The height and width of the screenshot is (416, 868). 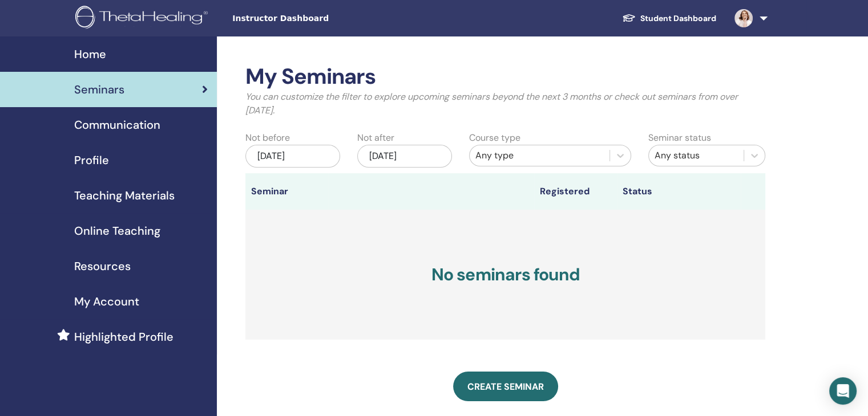 What do you see at coordinates (494, 138) in the screenshot?
I see `label: Course type` at bounding box center [494, 138].